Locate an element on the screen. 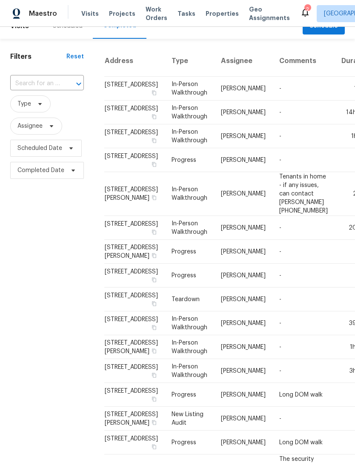  span: Visits is located at coordinates (90, 14).